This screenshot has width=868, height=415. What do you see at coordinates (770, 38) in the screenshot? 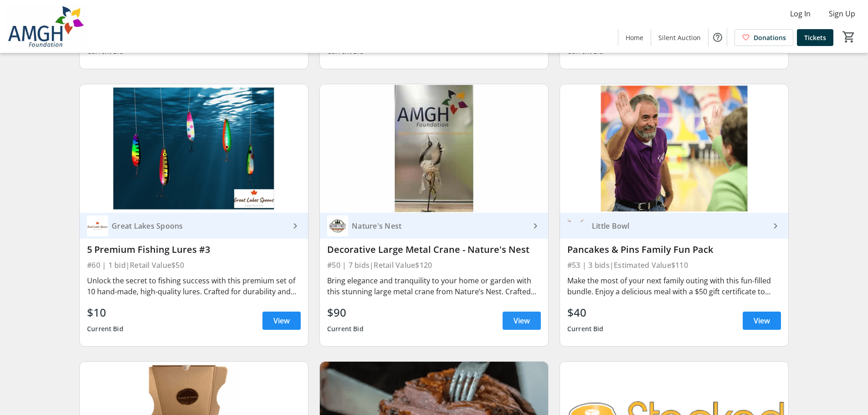
I see `span: Donations` at bounding box center [770, 38].